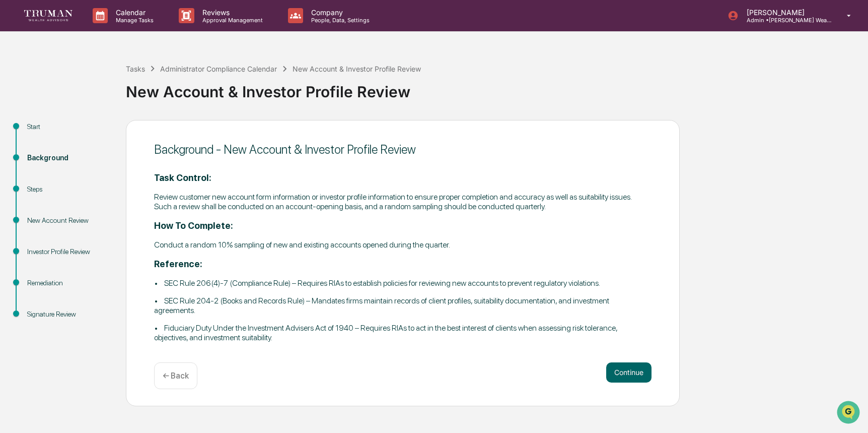  Describe the element at coordinates (13, 13) in the screenshot. I see `img: f2157a4c-a0d3-4daa-907e-bb6f0de503a5-1751232295721` at that location.